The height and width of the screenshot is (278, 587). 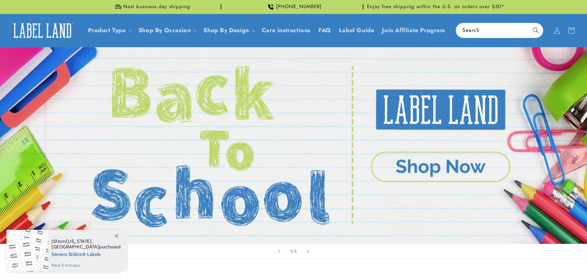 I want to click on button: Next slide, so click(x=308, y=251).